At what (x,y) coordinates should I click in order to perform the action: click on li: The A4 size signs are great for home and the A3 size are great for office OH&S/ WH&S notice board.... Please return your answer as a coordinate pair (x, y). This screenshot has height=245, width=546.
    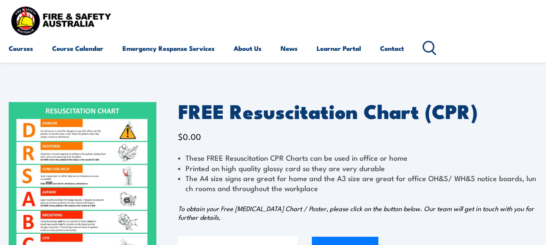
    Looking at the image, I should click on (358, 183).